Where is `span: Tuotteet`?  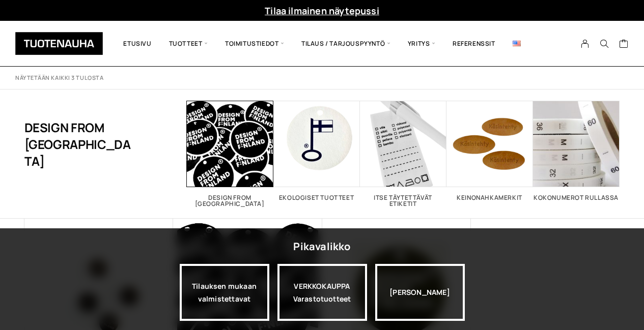 span: Tuotteet is located at coordinates (188, 44).